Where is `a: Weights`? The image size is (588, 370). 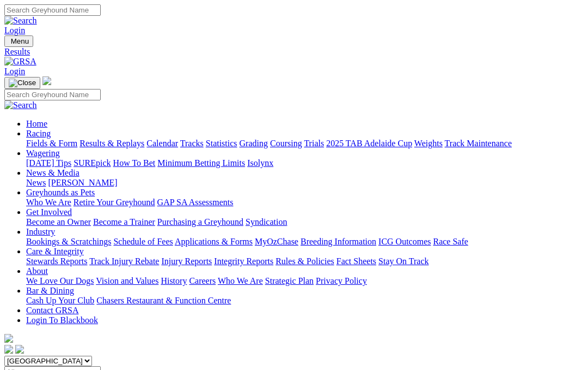
a: Weights is located at coordinates (429, 143).